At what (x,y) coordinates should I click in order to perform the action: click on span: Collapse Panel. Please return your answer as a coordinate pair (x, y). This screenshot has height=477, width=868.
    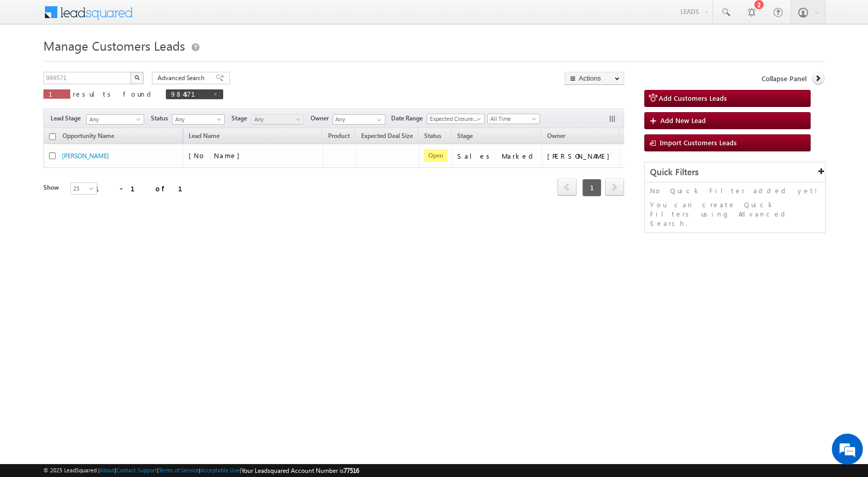
    Looking at the image, I should click on (784, 79).